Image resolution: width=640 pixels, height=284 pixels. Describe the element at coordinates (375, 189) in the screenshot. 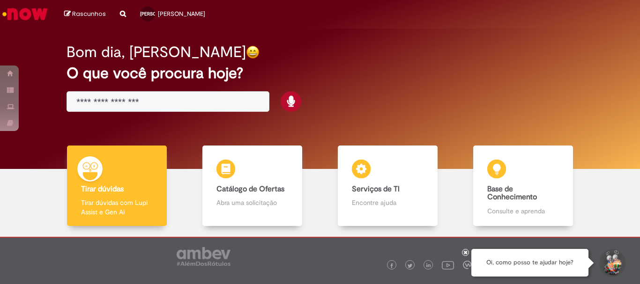

I see `b: Serviços de TI` at that location.